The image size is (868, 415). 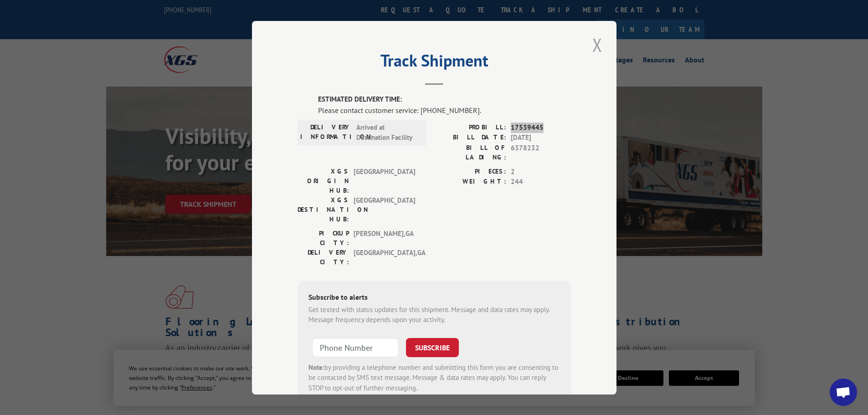 I want to click on label: DELIVERY INFORMATION:, so click(x=326, y=132).